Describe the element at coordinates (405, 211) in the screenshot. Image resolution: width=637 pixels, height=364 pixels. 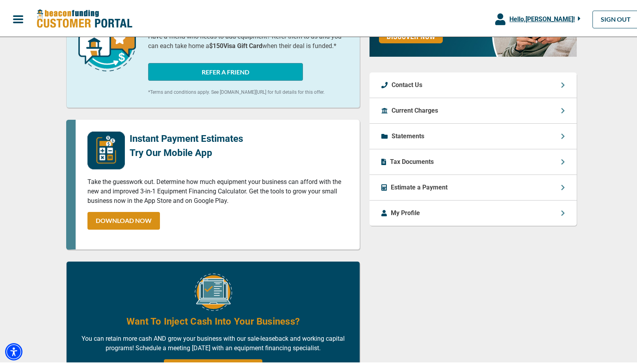
I see `p: My Profile` at that location.